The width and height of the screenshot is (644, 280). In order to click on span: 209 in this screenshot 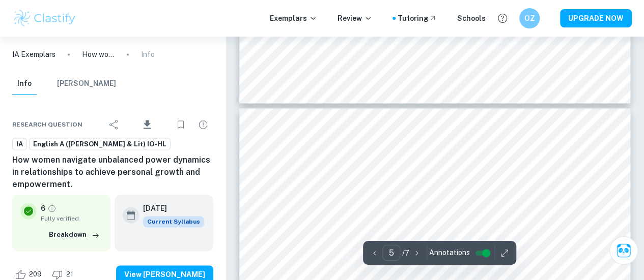, I will do `click(35, 274)`.